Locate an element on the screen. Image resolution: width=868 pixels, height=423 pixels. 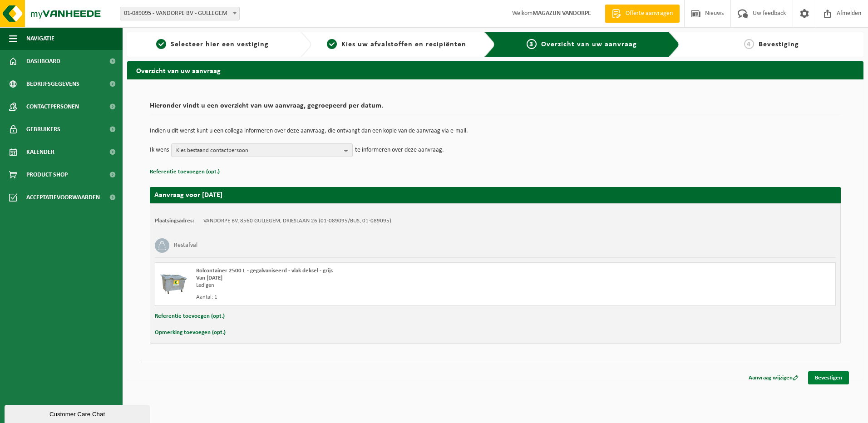
span: Contactpersonen is located at coordinates (53, 107).